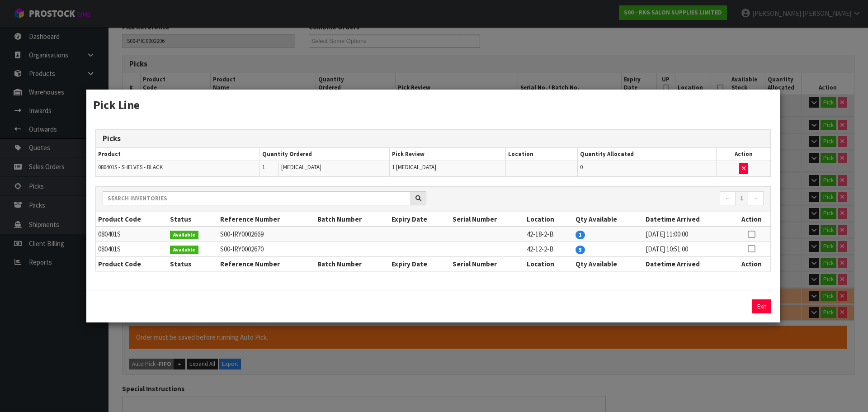 The width and height of the screenshot is (868, 412). I want to click on span: 0, so click(581, 167).